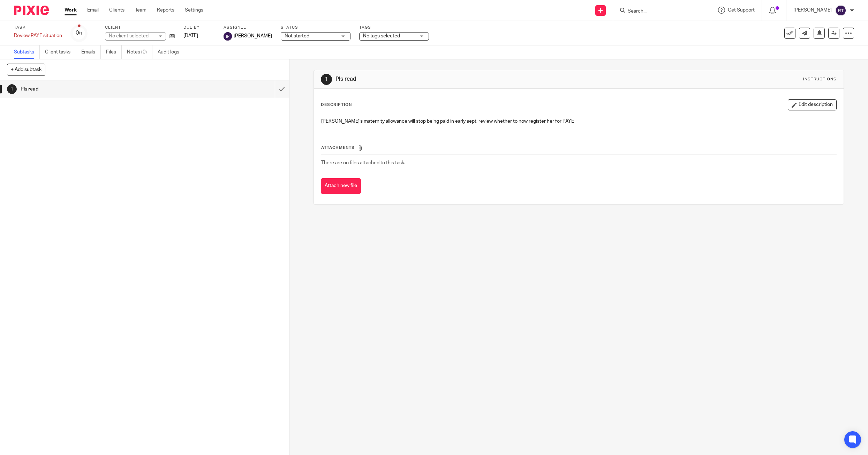 This screenshot has height=455, width=868. Describe the element at coordinates (31, 10) in the screenshot. I see `img: Pixie` at that location.